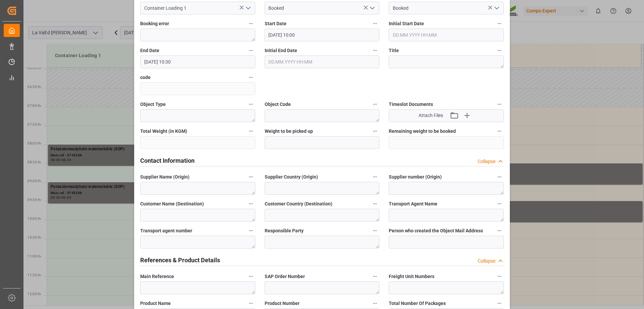 This screenshot has height=309, width=644. I want to click on button: SAP Order Number, so click(375, 276).